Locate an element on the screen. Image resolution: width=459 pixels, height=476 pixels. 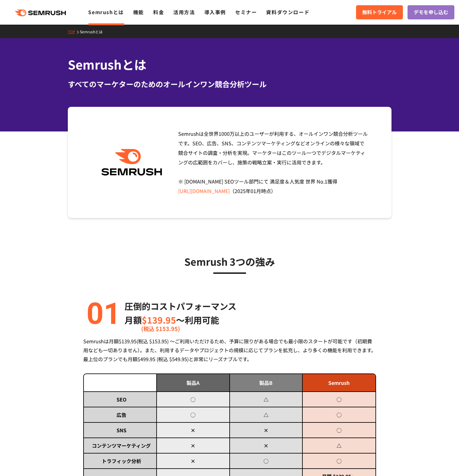
h1: Semrushとは is located at coordinates (230, 64).